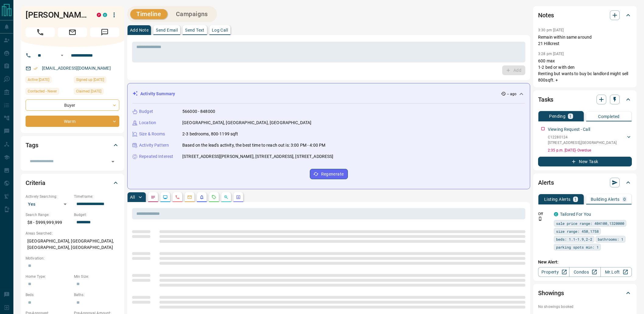  I want to click on h2: Showings, so click(551, 293).